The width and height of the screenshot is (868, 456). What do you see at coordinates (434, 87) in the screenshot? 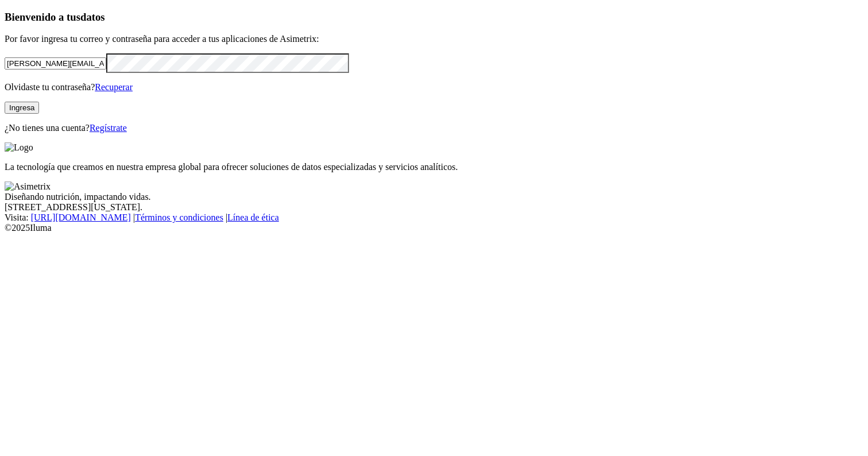
I see `p: Olvidaste tu contraseña?` at bounding box center [434, 87].